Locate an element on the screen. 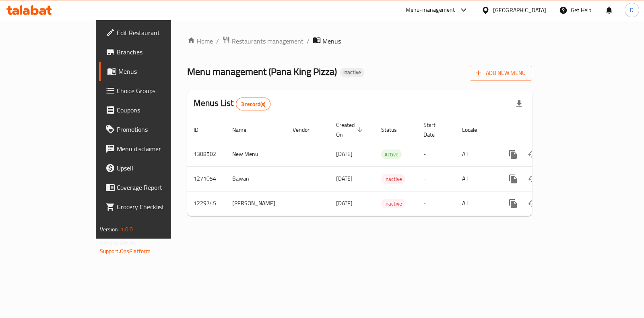 The width and height of the screenshot is (644, 318). span: Name is located at coordinates (244, 130).